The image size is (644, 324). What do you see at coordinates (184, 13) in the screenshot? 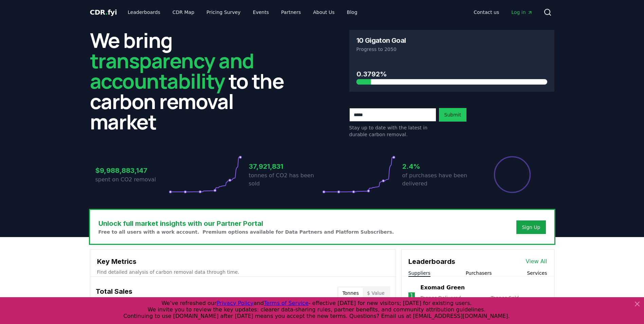
I see `a: CDR Map` at bounding box center [184, 13].